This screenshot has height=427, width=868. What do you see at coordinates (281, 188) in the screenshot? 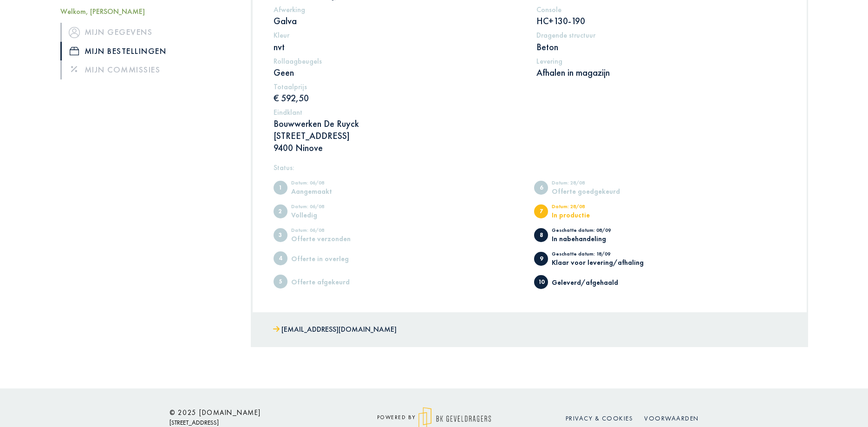
I see `span: Aangemaakt` at bounding box center [281, 188].